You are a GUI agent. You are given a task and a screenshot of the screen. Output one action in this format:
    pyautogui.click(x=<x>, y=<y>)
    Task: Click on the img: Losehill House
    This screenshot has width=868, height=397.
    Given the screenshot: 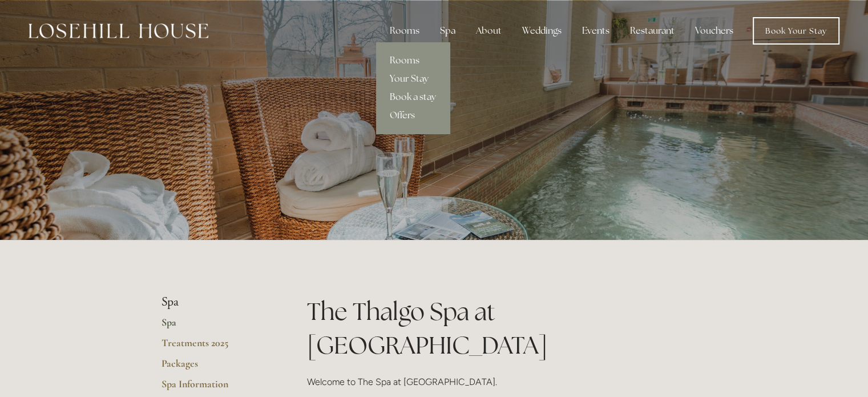 What is the action you would take?
    pyautogui.click(x=118, y=31)
    